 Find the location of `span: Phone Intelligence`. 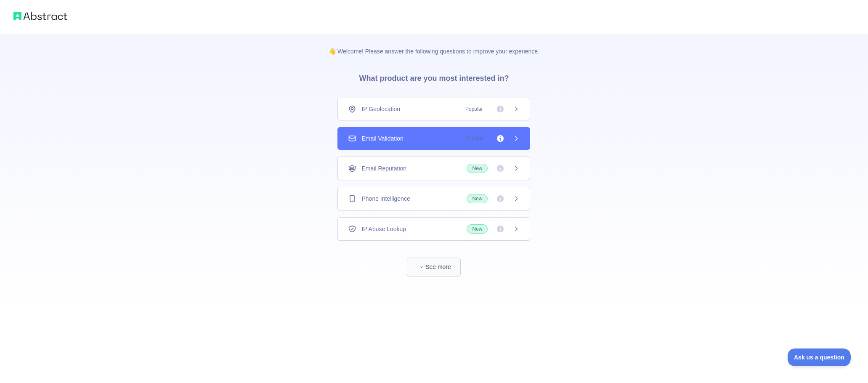

span: Phone Intelligence is located at coordinates (385, 199).